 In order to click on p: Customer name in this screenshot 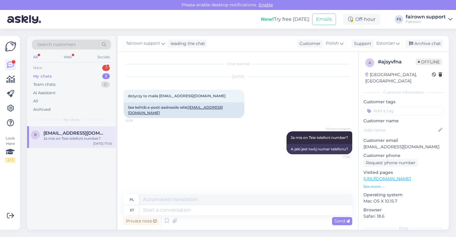, I will do `click(404, 121)`.